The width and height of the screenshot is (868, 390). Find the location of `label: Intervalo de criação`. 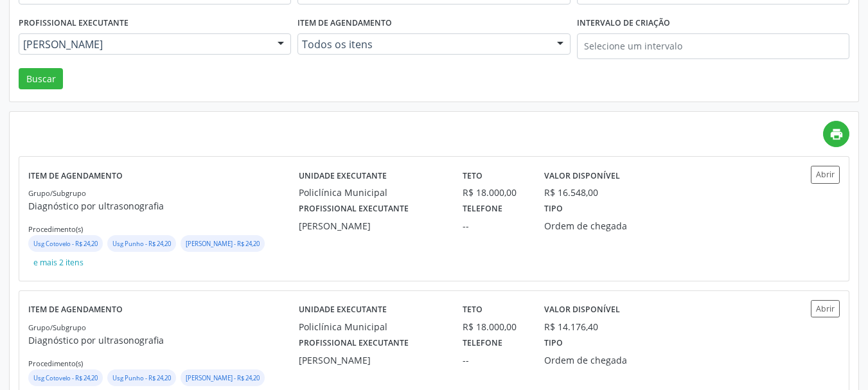

label: Intervalo de criação is located at coordinates (623, 23).